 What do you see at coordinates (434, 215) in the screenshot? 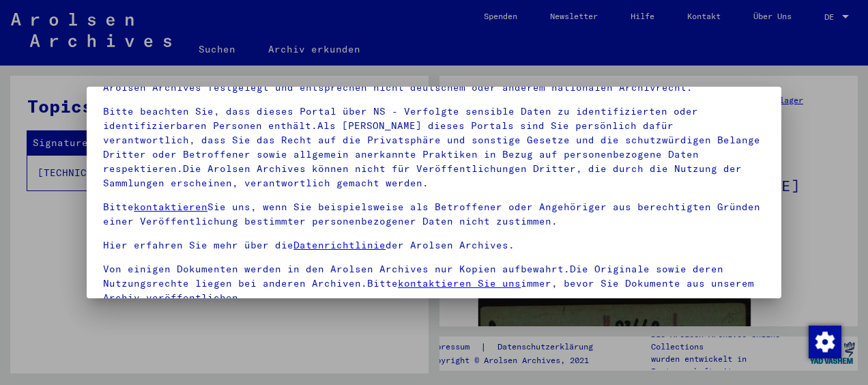
I see `p: Bitte Sie uns, wenn Sie beispielsweise als Betroffener oder Angehöriger aus berechtigten Gründen ...` at bounding box center [434, 215].